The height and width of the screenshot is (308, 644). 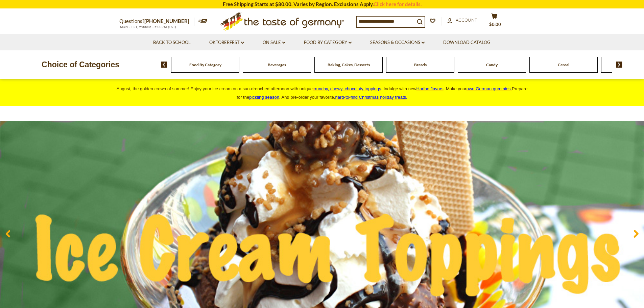 What do you see at coordinates (491, 64) in the screenshot?
I see `span: Candy` at bounding box center [491, 64].